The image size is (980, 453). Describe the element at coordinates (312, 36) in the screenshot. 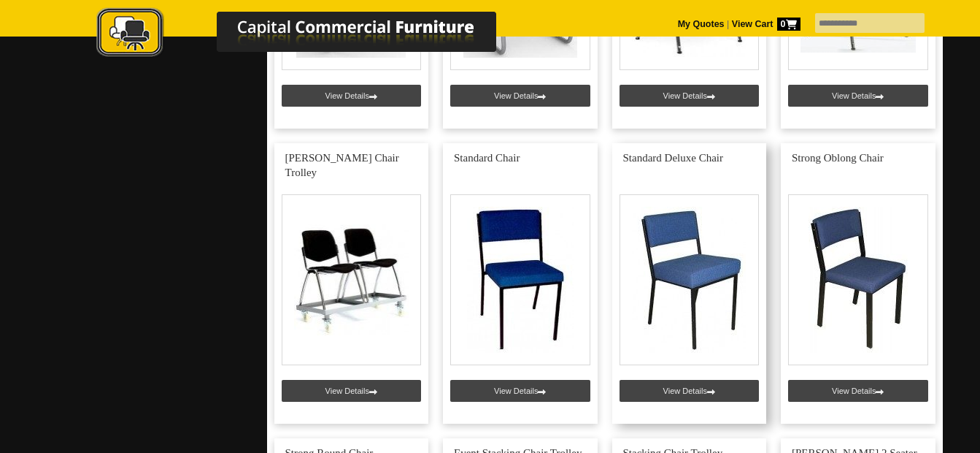

I see `a: Capital Commercial Furniture Logo` at that location.